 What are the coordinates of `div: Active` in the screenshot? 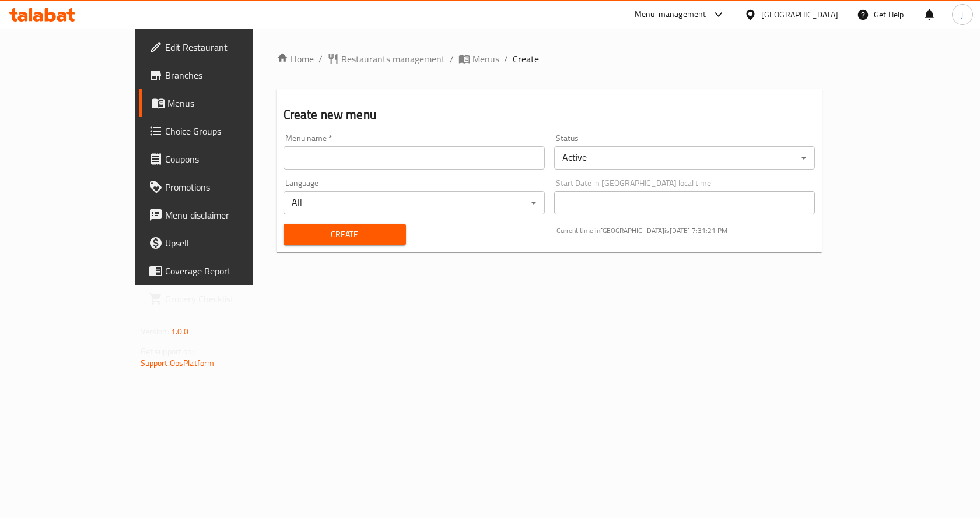 It's located at (685, 158).